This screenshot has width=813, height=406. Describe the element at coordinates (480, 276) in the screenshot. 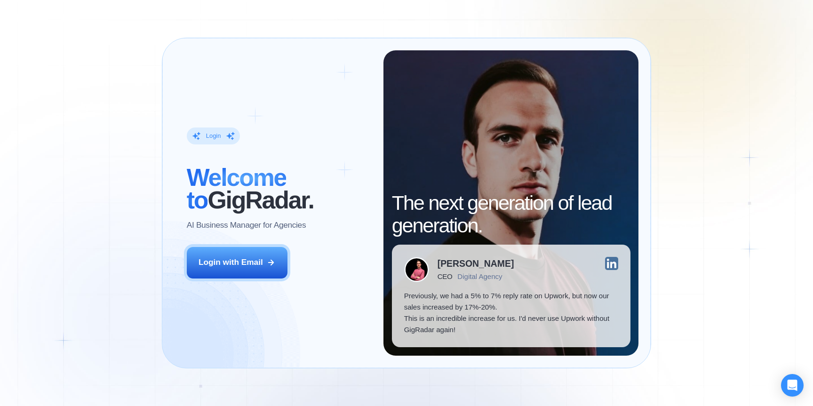

I see `div: Digital Agency` at that location.